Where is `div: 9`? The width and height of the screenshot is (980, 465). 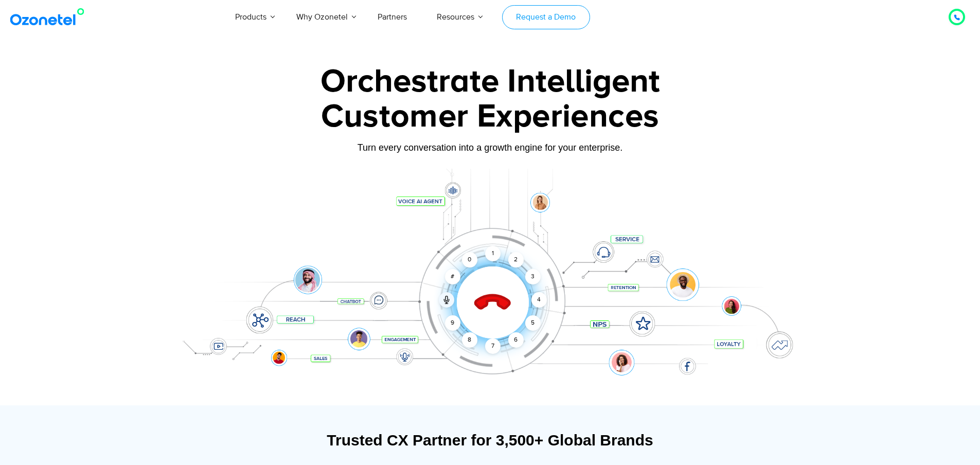 div: 9 is located at coordinates (453, 323).